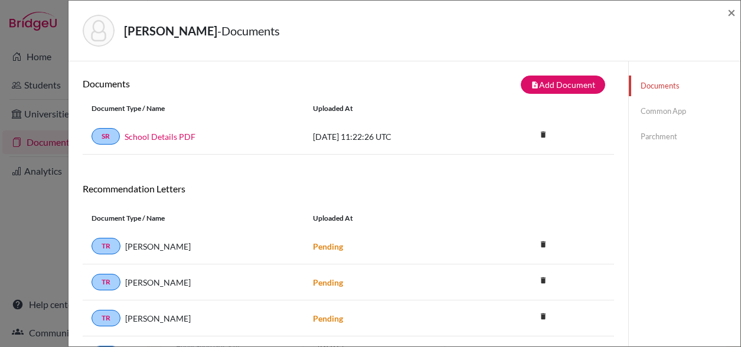 The height and width of the screenshot is (347, 741). What do you see at coordinates (249, 31) in the screenshot?
I see `span: - Documents` at bounding box center [249, 31].